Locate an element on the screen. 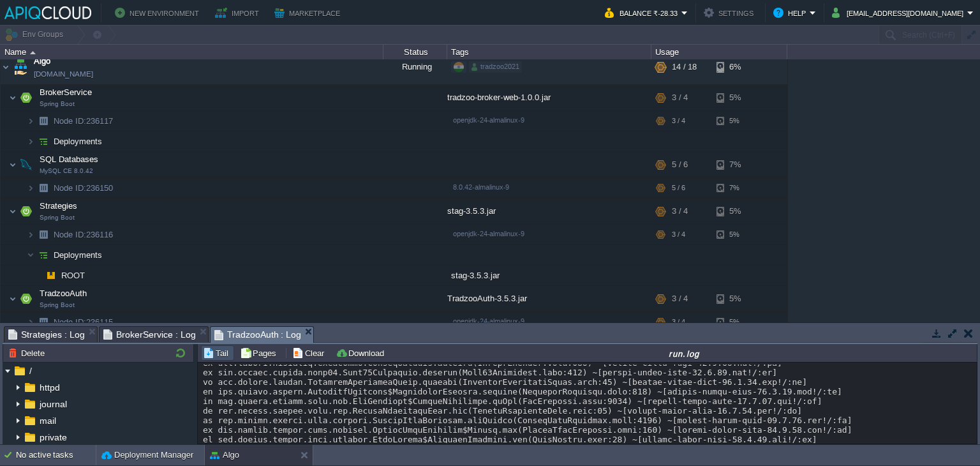 This screenshot has width=980, height=466. span: MySQL CE 8.0.42 is located at coordinates (66, 171).